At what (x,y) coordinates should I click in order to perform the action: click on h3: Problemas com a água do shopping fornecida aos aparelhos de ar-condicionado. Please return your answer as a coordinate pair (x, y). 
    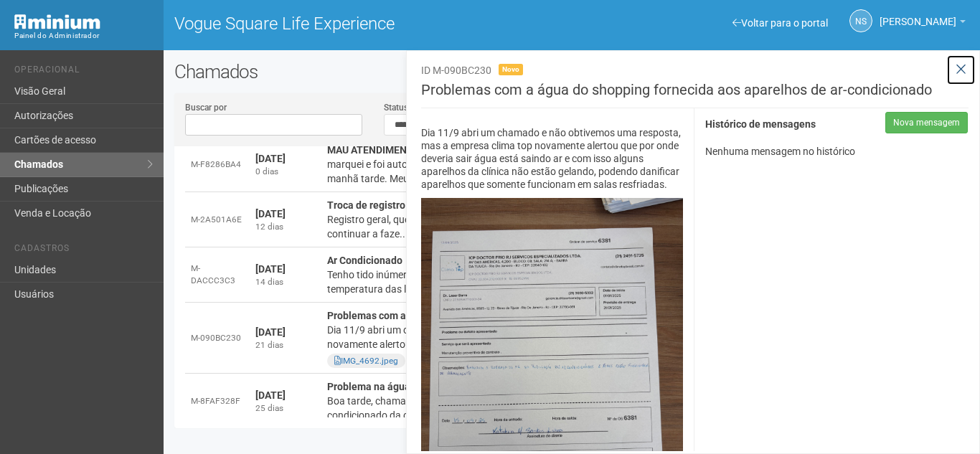
    Looking at the image, I should click on (694, 95).